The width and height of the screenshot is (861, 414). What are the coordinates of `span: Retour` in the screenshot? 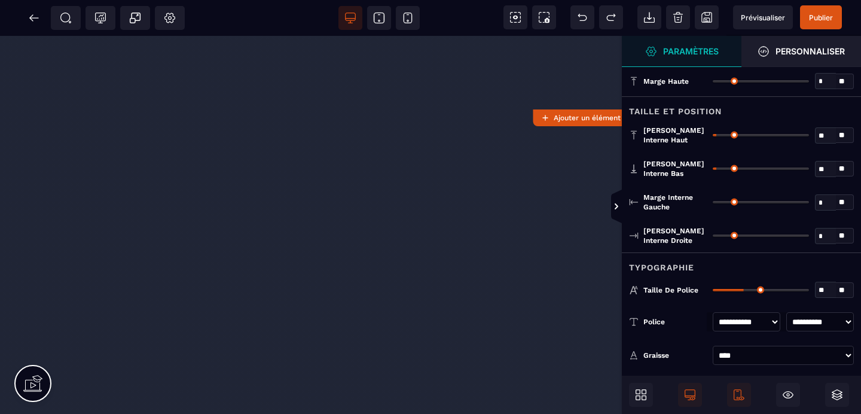 It's located at (34, 18).